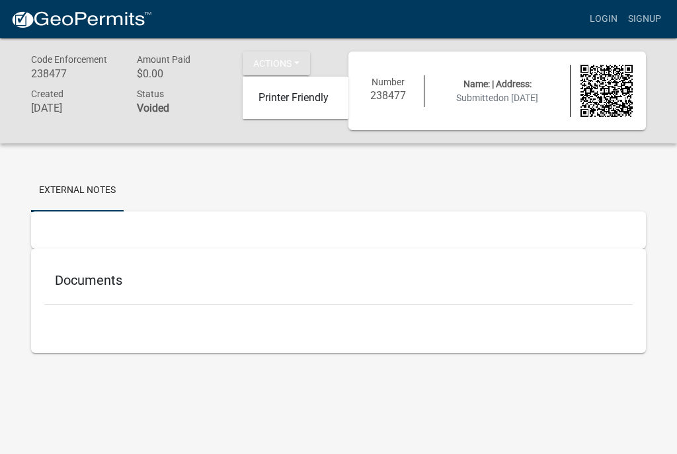 This screenshot has height=454, width=677. What do you see at coordinates (604, 19) in the screenshot?
I see `a: Login` at bounding box center [604, 19].